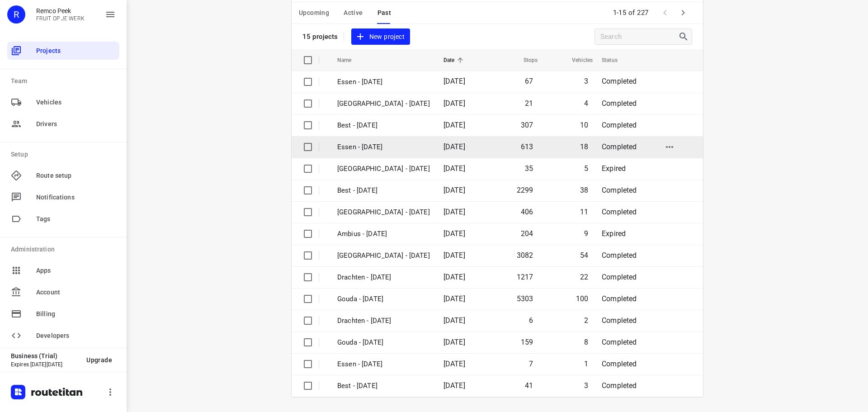 This screenshot has height=412, width=868. I want to click on span: Notifications, so click(76, 197).